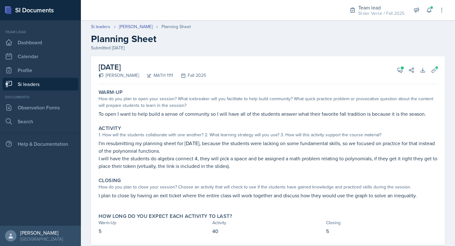 This screenshot has width=455, height=246. I want to click on a: Dashboard, so click(40, 42).